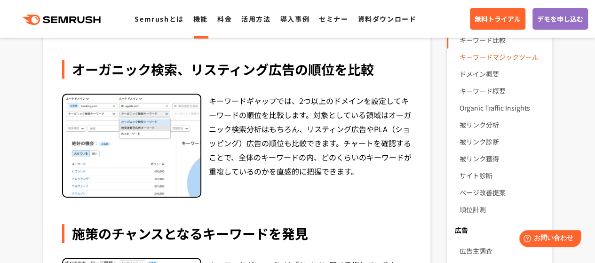  I want to click on a: ページ改善提案, so click(502, 192).